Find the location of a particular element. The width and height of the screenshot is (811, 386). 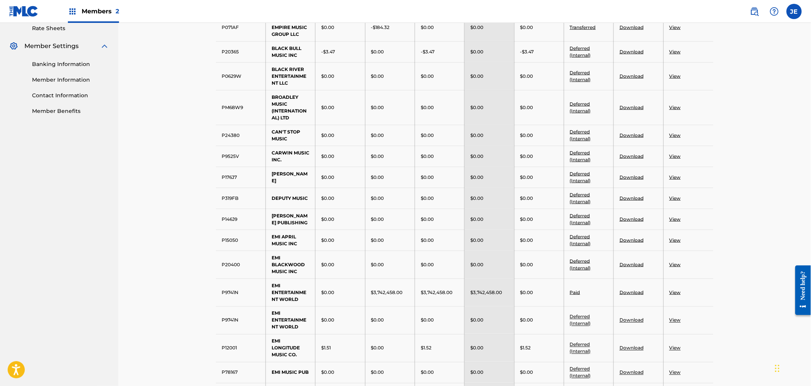

span: 2 is located at coordinates (117, 11).